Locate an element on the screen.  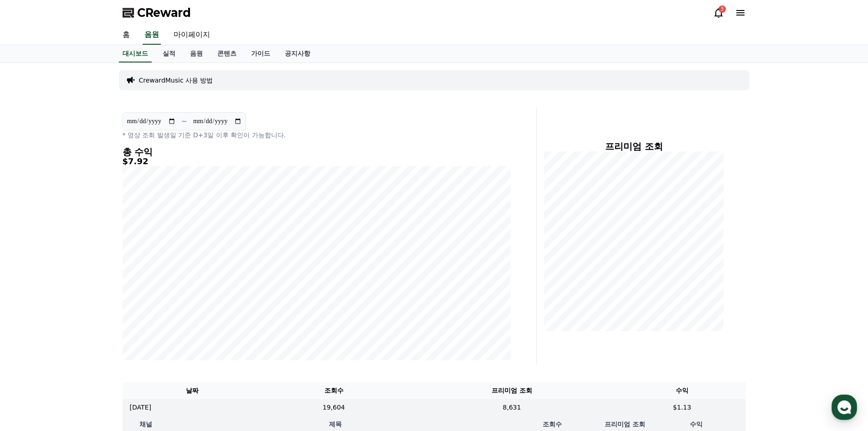
th: 프리미엄 조회 is located at coordinates (512, 390).